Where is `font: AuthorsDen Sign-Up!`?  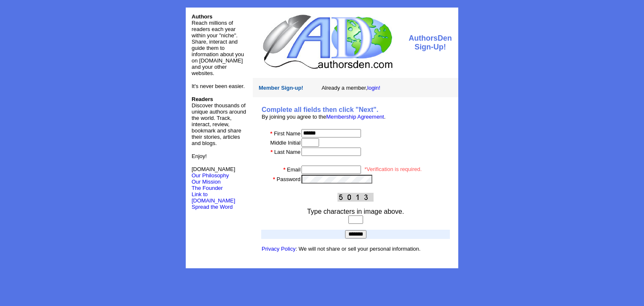
font: AuthorsDen Sign-Up! is located at coordinates (430, 43).